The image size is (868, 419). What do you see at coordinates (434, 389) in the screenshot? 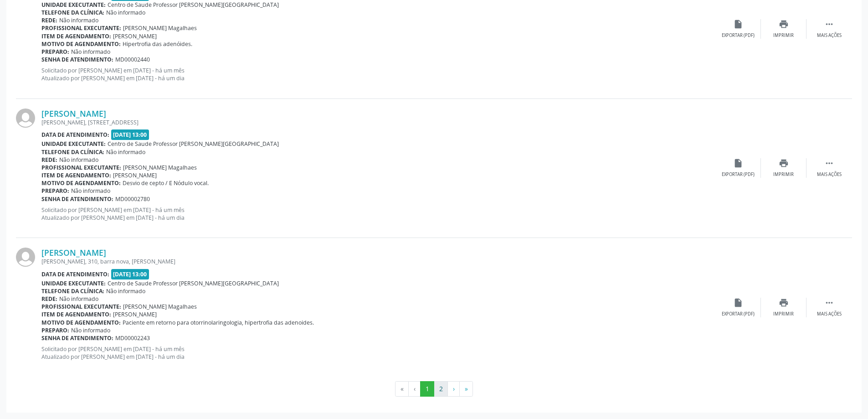
I see `ul: Pagination` at bounding box center [434, 389].